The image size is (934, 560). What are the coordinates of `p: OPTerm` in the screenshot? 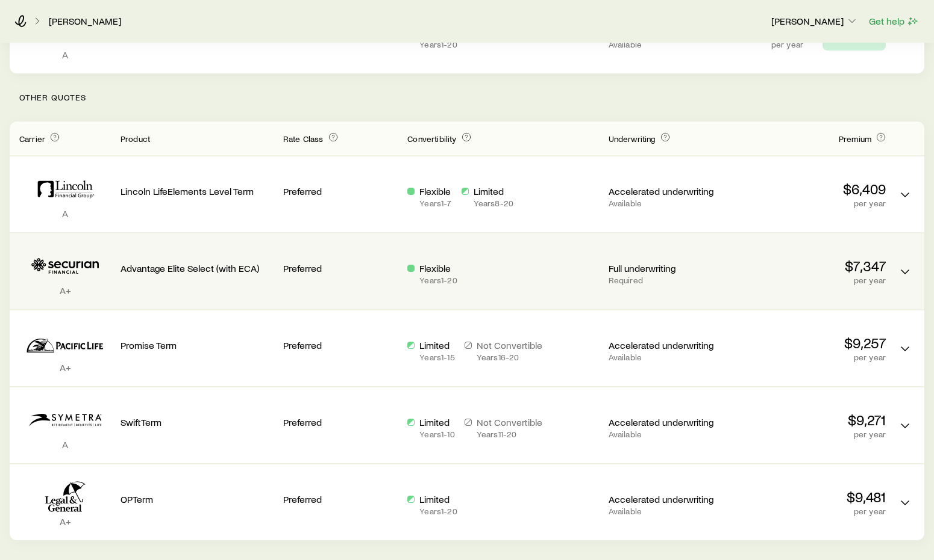 It's located at (197, 499).